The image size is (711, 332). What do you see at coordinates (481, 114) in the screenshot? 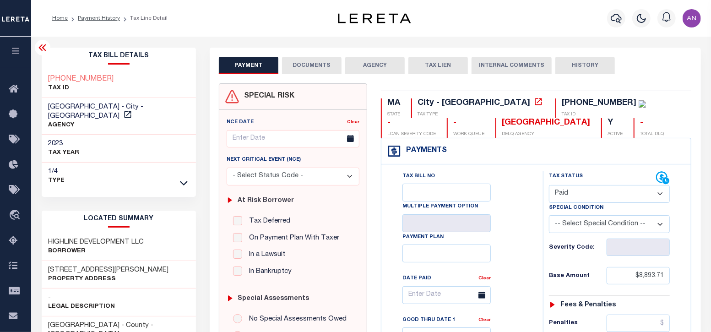
I see `p: TAX TYPE` at bounding box center [481, 114].